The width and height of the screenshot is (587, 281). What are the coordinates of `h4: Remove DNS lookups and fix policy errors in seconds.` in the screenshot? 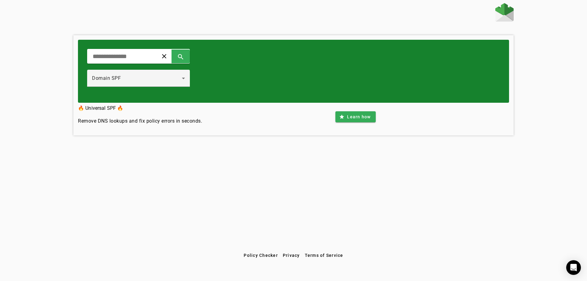 It's located at (140, 121).